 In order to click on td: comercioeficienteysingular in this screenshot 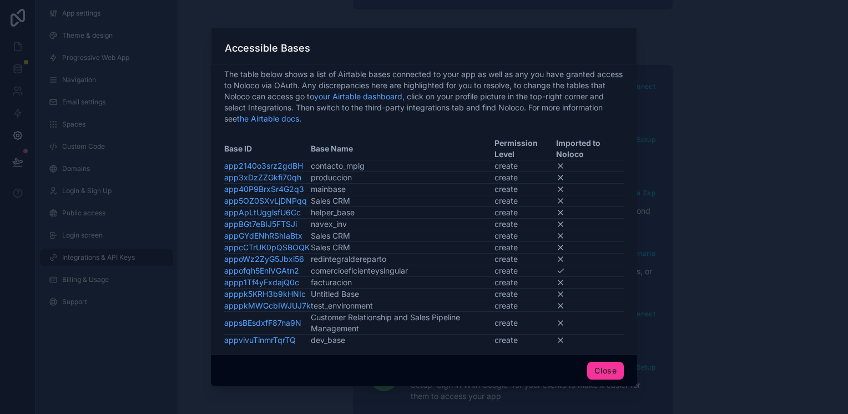, I will do `click(402, 271)`.